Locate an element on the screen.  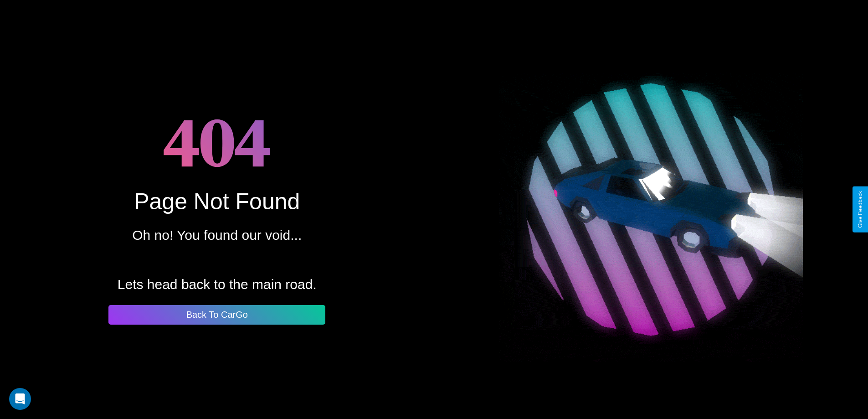
div: Open Intercom Messenger is located at coordinates (20, 399).